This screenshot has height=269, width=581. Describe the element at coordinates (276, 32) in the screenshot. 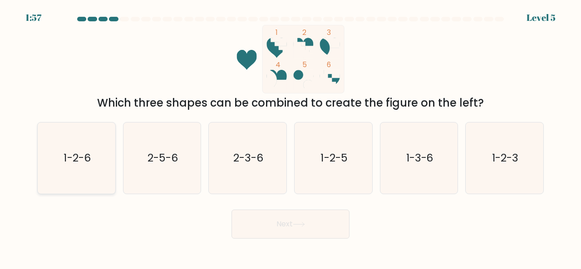

I see `tspan: 1` at that location.